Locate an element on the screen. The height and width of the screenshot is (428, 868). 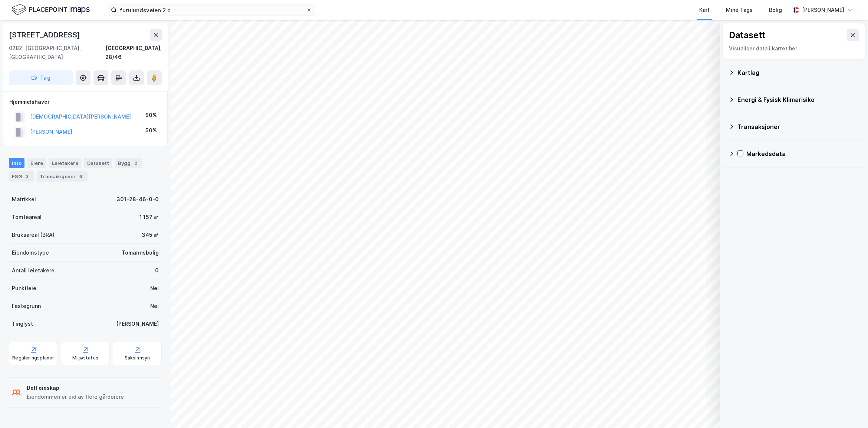
input: Søk på adresse, matrikkel, gårdeiere, leietakere eller personer is located at coordinates (211, 10).